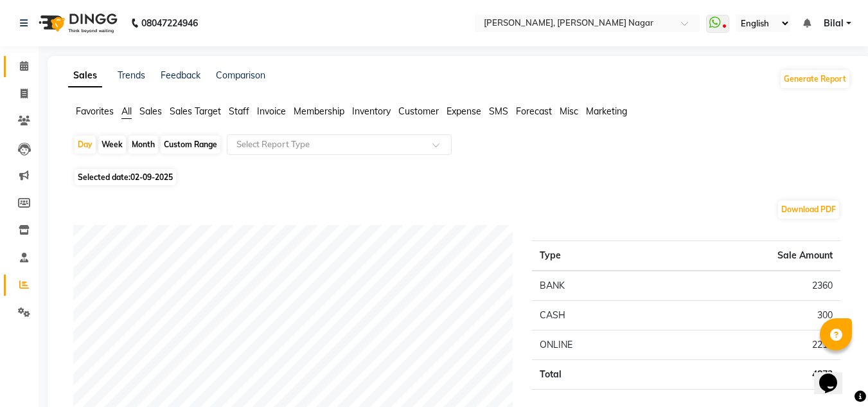 Image resolution: width=868 pixels, height=407 pixels. What do you see at coordinates (594, 256) in the screenshot?
I see `th: Type` at bounding box center [594, 256].